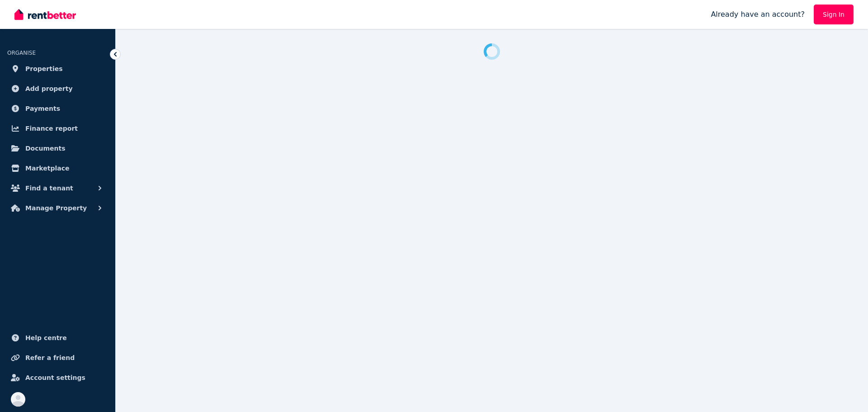  Describe the element at coordinates (56, 208) in the screenshot. I see `span: Manage Property` at that location.